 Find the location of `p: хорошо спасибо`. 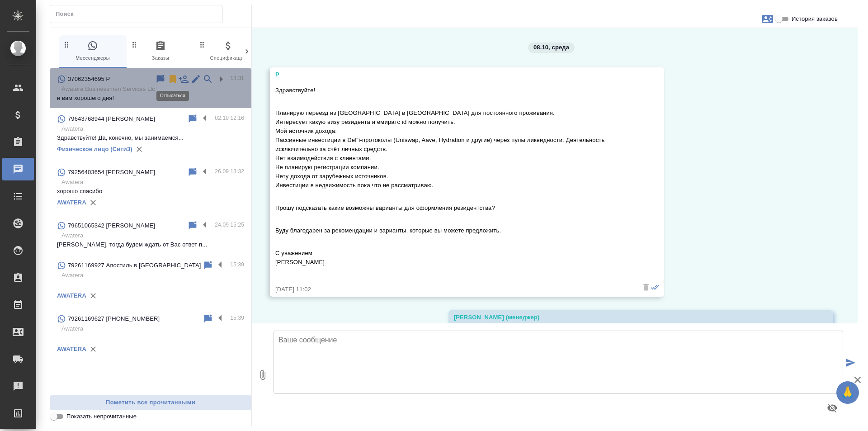

p: хорошо спасибо is located at coordinates (150, 191).